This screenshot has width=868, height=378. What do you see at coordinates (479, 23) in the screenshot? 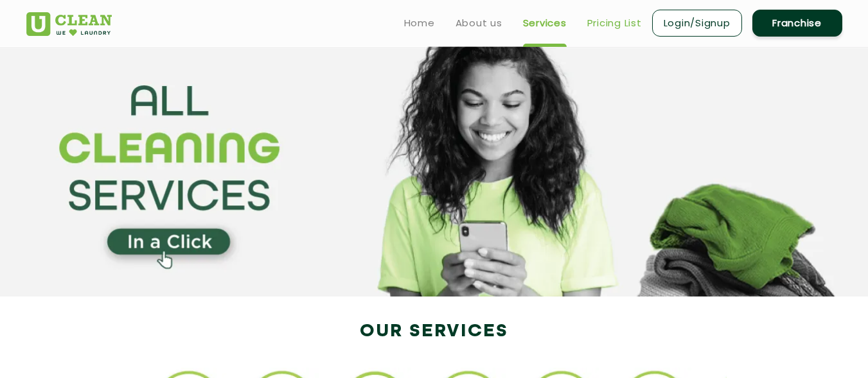
I see `a: About us` at bounding box center [479, 23].